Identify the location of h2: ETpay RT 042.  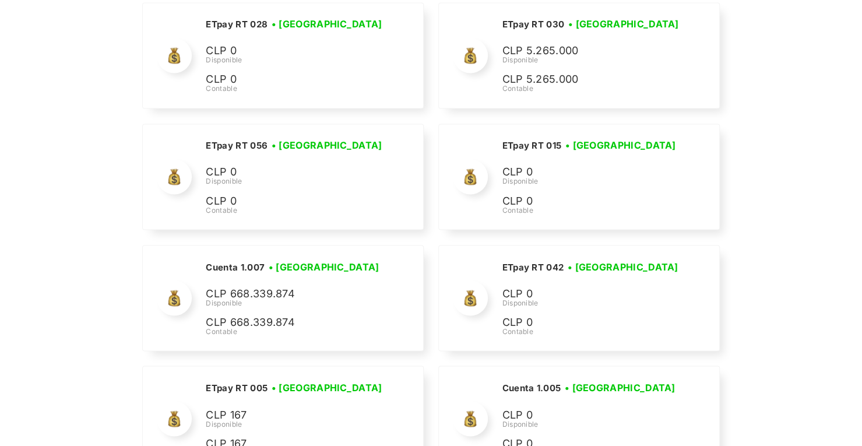
(533, 267).